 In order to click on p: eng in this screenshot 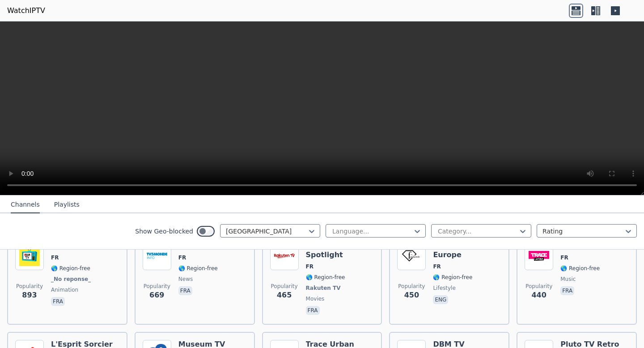, I will do `click(440, 300)`.